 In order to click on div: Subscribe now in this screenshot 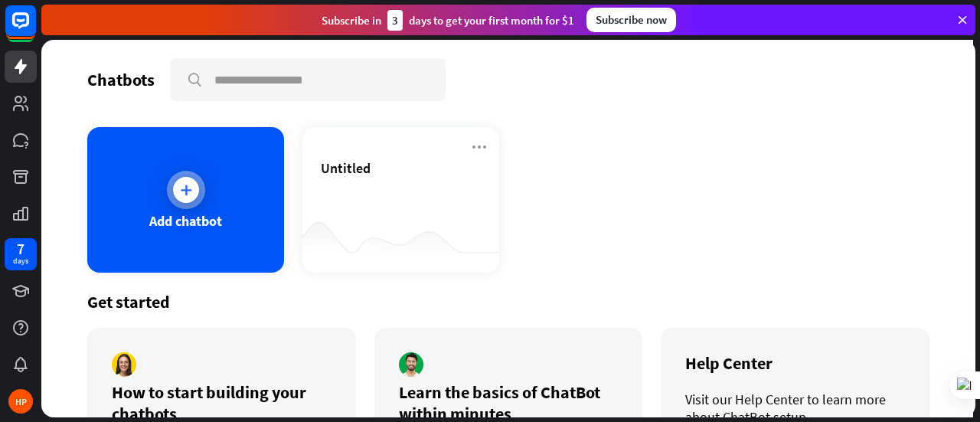, I will do `click(630, 20)`.